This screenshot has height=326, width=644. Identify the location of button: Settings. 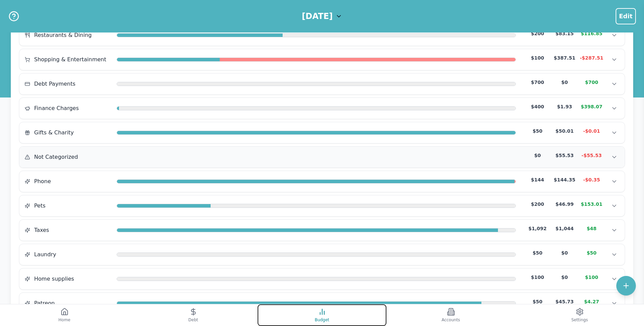
(580, 315).